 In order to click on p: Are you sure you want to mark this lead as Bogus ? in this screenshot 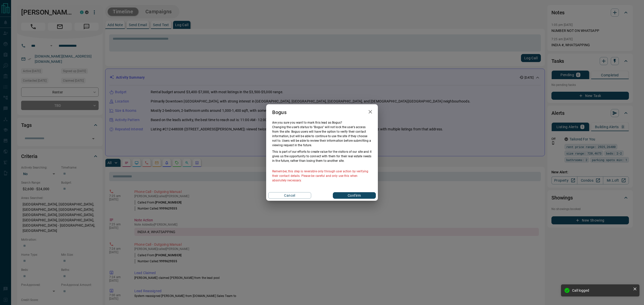, I will do `click(322, 123)`.